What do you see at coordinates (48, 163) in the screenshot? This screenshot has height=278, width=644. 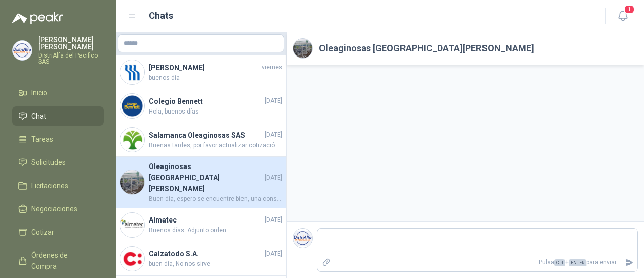 I see `span: Solicitudes` at bounding box center [48, 163].